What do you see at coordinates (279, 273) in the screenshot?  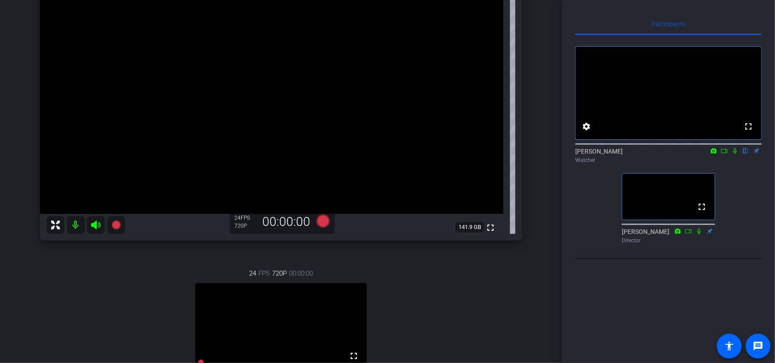 I see `span: 720P` at bounding box center [279, 273].